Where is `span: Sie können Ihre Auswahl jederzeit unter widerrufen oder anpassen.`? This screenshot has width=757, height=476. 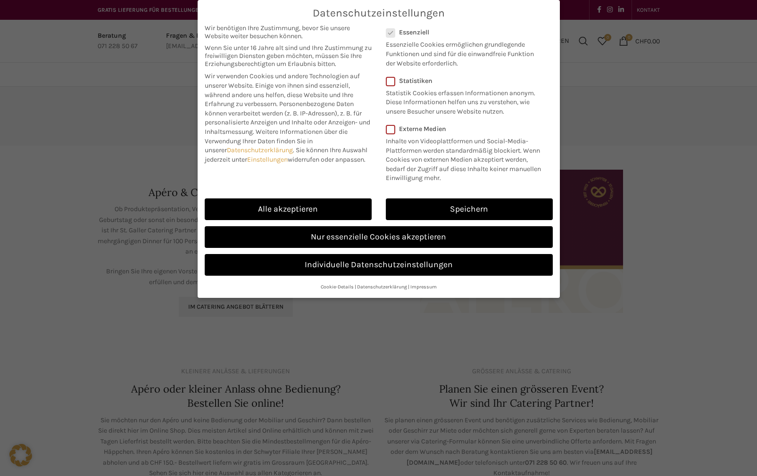 span: Sie können Ihre Auswahl jederzeit unter widerrufen oder anpassen. is located at coordinates (286, 155).